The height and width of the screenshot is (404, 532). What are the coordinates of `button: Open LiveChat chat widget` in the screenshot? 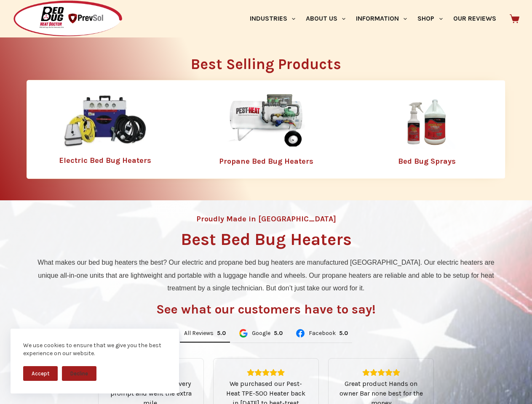 It's located at (19, 16).